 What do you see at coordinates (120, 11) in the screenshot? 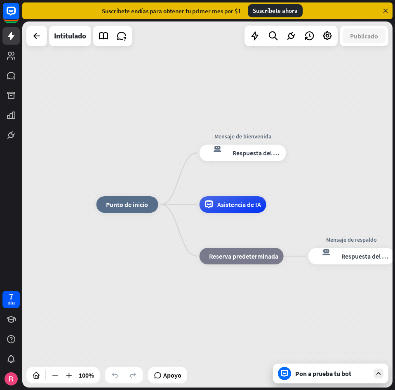
I see `font: Suscríbete en` at bounding box center [120, 11].